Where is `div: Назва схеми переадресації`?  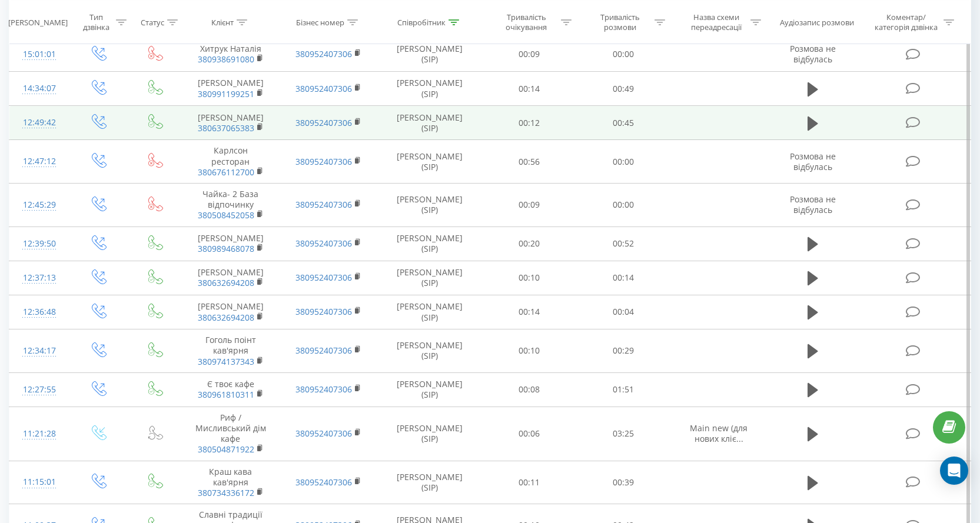 div: Назва схеми переадресації is located at coordinates (716, 22).